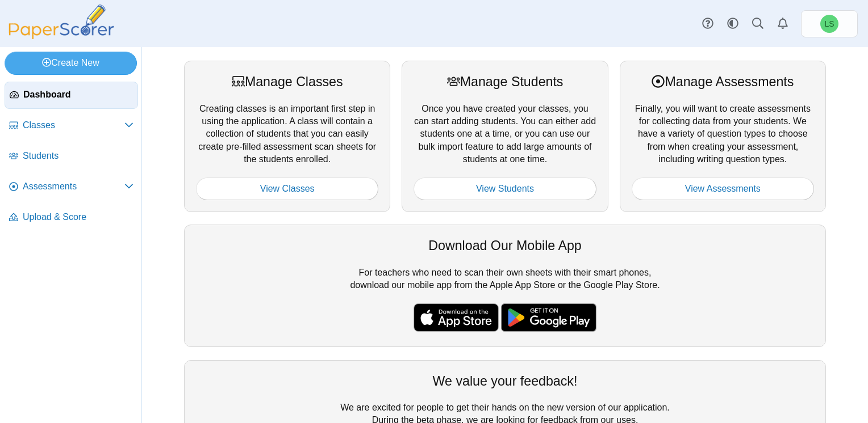 Image resolution: width=868 pixels, height=423 pixels. I want to click on div: Manage Assessments, so click(723, 82).